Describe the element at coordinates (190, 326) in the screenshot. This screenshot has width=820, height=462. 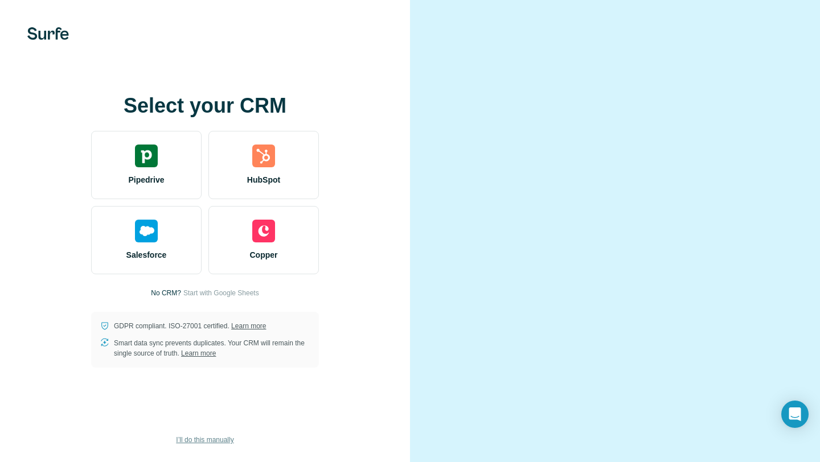
I see `p: GDPR compliant. ISO-27001 certified.` at that location.